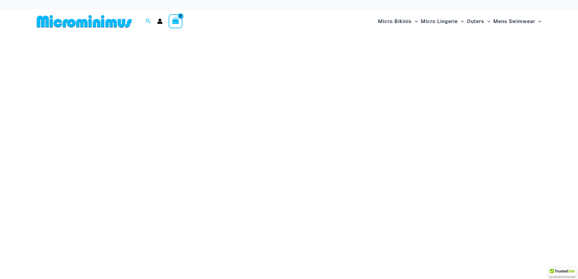 The image size is (578, 279). Describe the element at coordinates (398, 21) in the screenshot. I see `a: Micro BikinisMenu ToggleMenu Toggle` at that location.